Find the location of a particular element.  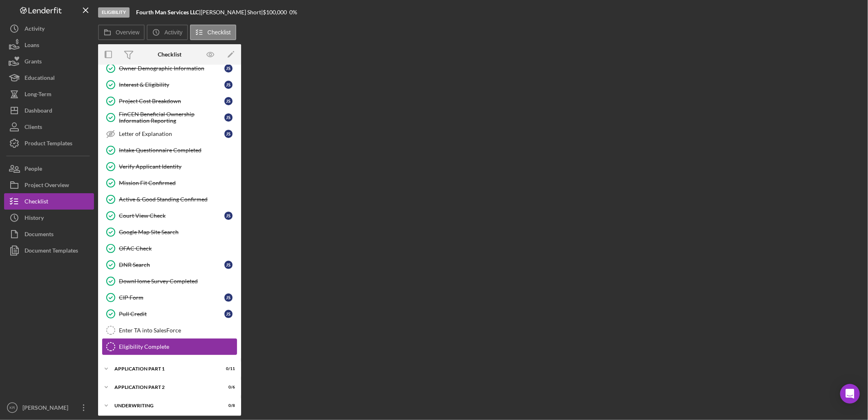

a: History is located at coordinates (49, 217).